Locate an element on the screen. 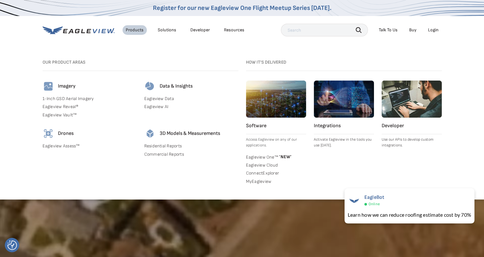 The width and height of the screenshot is (484, 257). a: Eagleview Data is located at coordinates (191, 99).